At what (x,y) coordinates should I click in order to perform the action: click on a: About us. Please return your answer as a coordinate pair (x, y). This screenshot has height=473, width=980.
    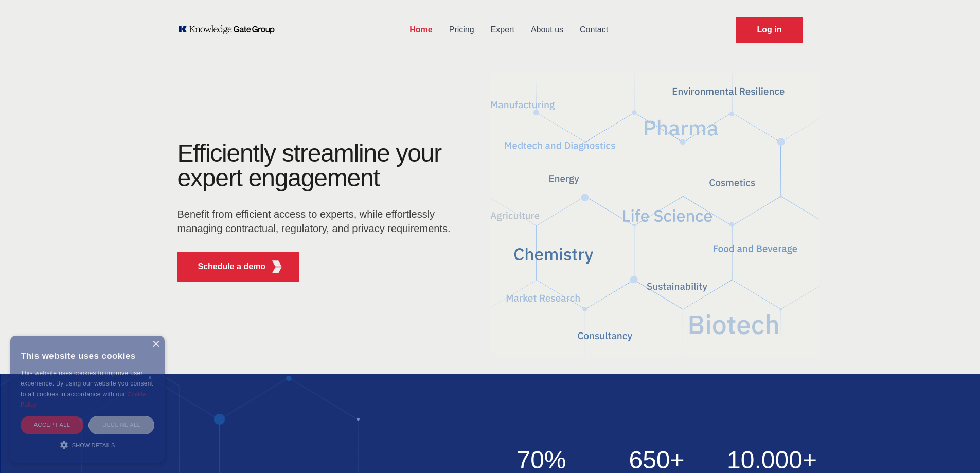
    Looking at the image, I should click on (547, 30).